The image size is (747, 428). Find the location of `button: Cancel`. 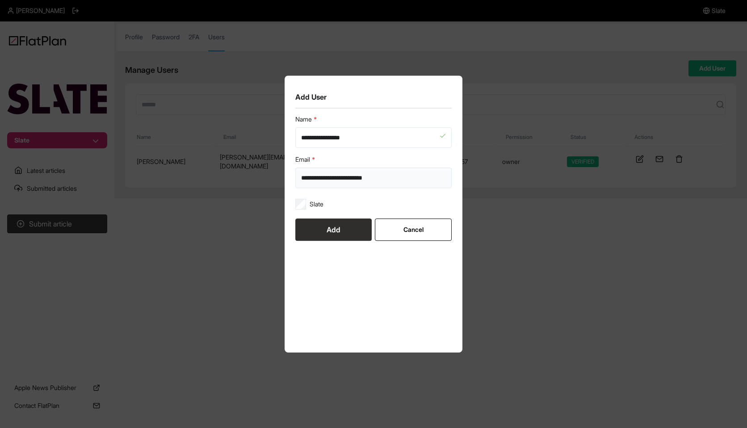

button: Cancel is located at coordinates (413, 230).